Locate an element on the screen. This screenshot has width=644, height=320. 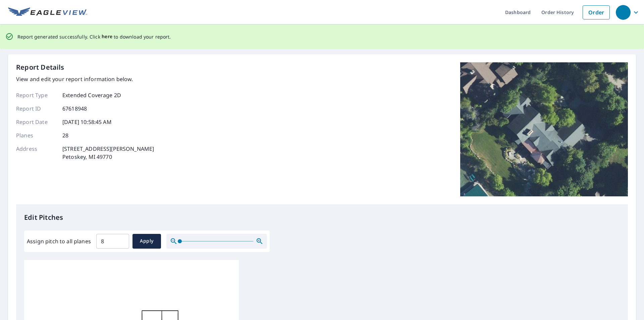
p: 67618948 is located at coordinates (75, 109).